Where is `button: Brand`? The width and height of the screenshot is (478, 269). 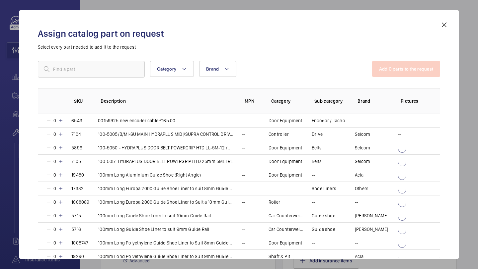
button: Brand is located at coordinates (218, 69).